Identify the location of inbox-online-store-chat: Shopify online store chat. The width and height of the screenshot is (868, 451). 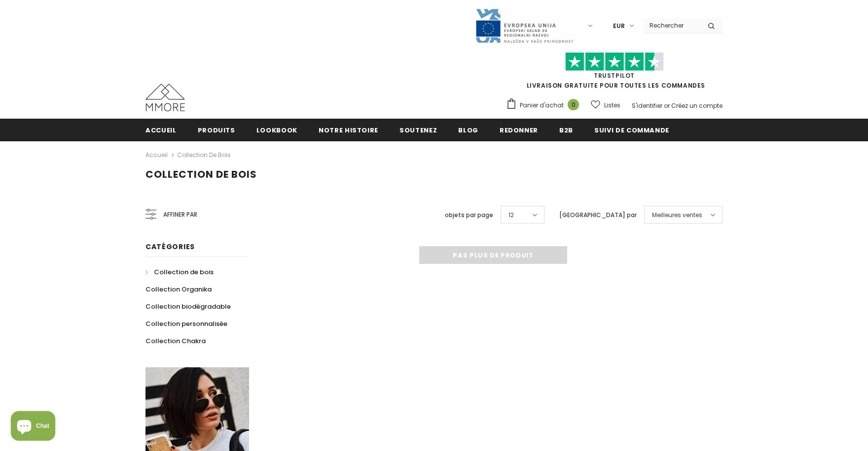
(33, 427).